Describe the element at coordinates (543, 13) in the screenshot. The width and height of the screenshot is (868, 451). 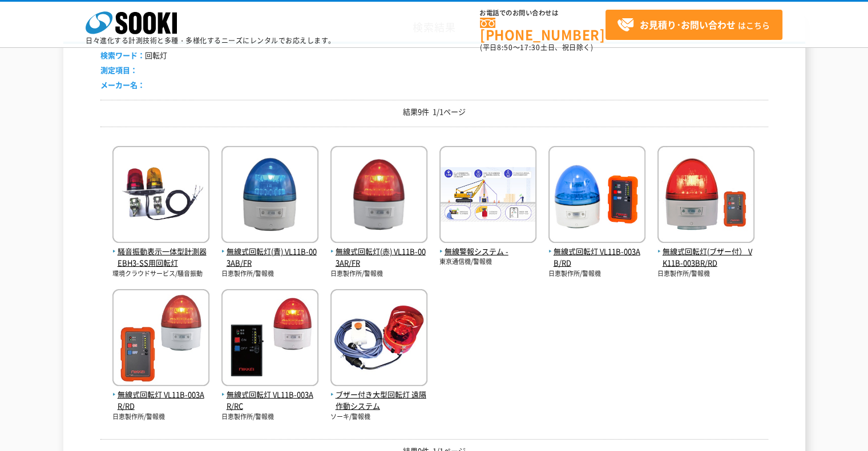
I see `span: お電話でのお問い合わせは` at that location.